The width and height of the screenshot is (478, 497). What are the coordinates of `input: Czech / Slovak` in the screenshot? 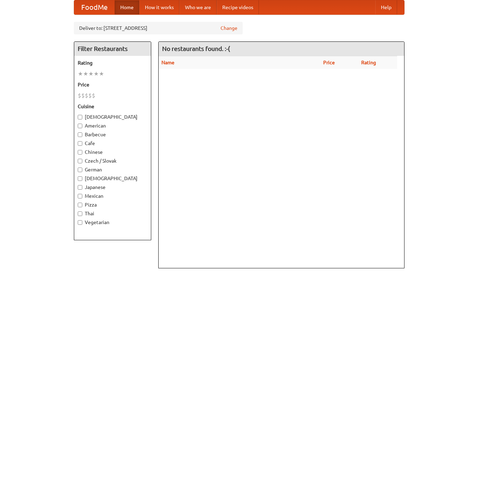 It's located at (80, 161).